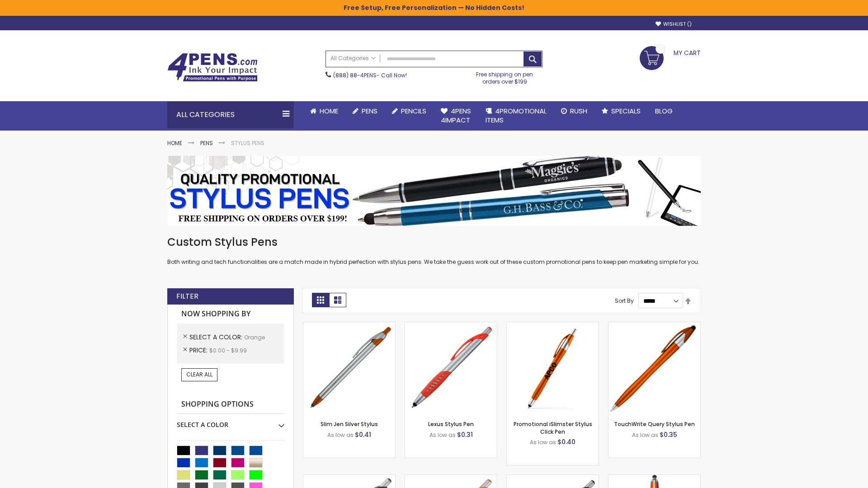  Describe the element at coordinates (626, 111) in the screenshot. I see `span: Specials` at that location.